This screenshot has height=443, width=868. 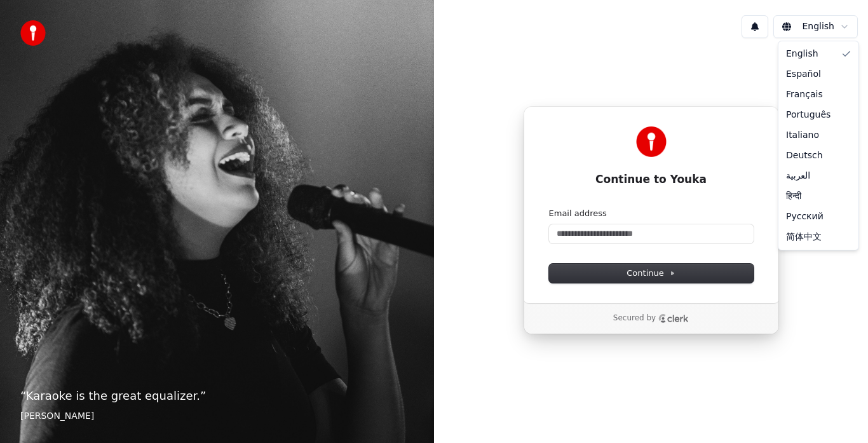 What do you see at coordinates (805, 95) in the screenshot?
I see `span: Français` at bounding box center [805, 95].